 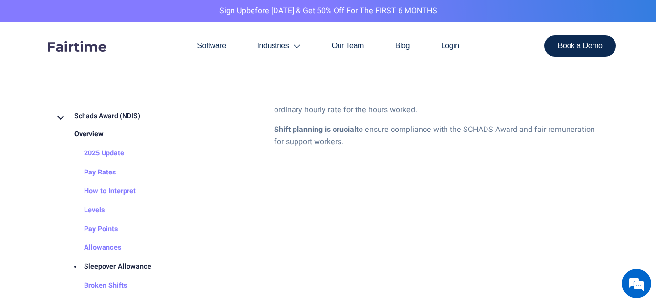 What do you see at coordinates (437, 136) in the screenshot?
I see `p: to ensure compliance with the SCHADS Award and fair remuneration for support workers.` at bounding box center [437, 136].